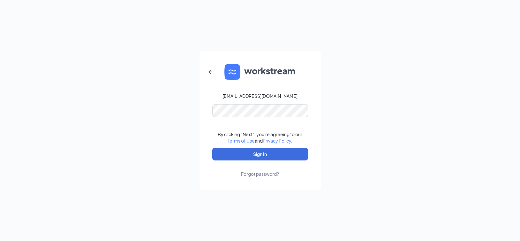 Image resolution: width=520 pixels, height=241 pixels. What do you see at coordinates (211, 72) in the screenshot?
I see `button: ArrowLeftNew` at bounding box center [211, 72].